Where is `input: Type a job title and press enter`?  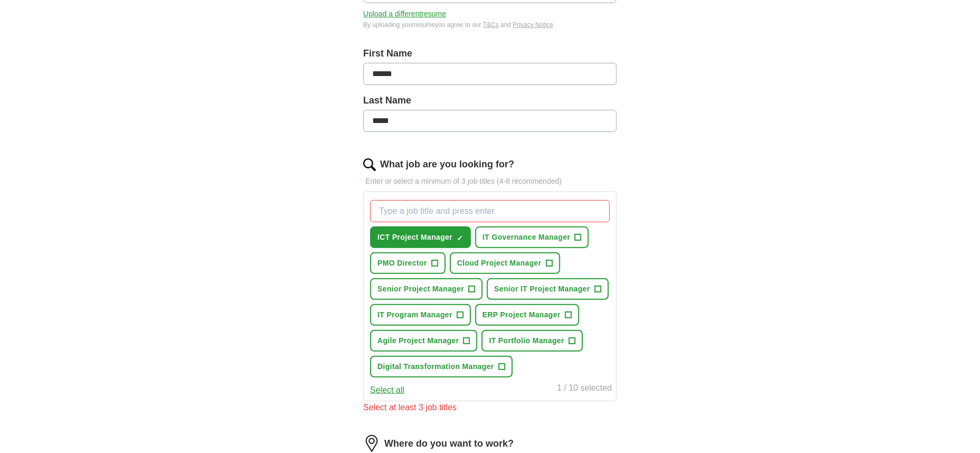
input: Type a job title and press enter is located at coordinates (490, 211).